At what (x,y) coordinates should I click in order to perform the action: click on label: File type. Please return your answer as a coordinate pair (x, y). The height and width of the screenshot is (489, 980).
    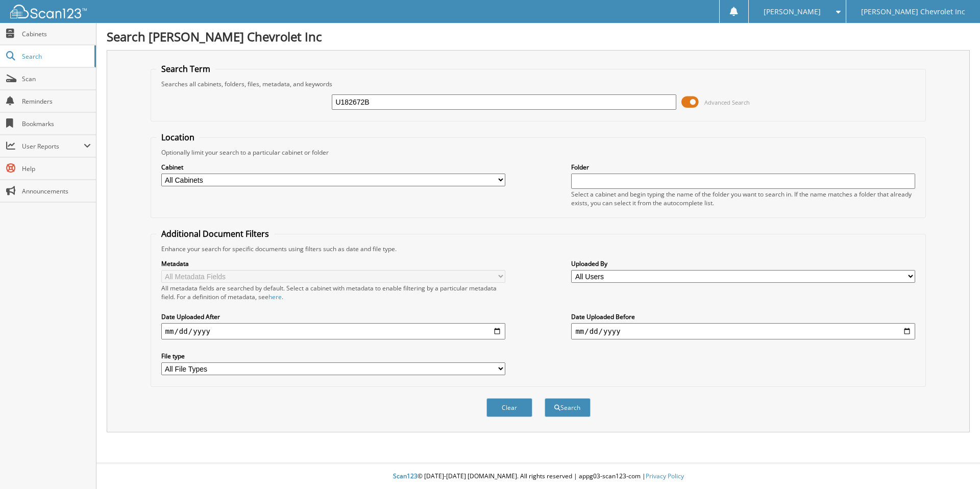
    Looking at the image, I should click on (333, 356).